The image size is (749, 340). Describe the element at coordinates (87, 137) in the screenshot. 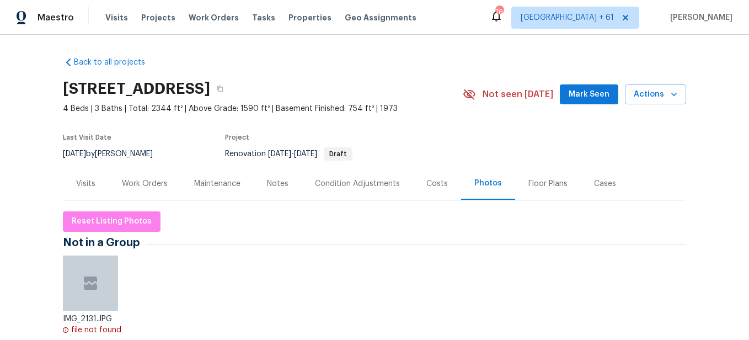

I see `span: Last Visit Date` at that location.